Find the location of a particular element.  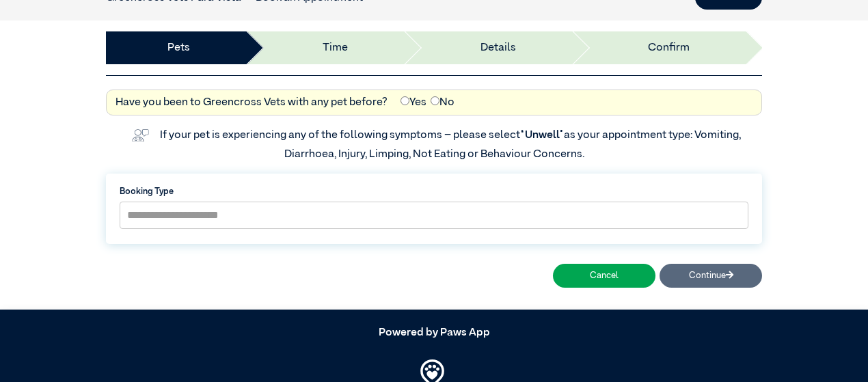

a: Pets is located at coordinates (178, 48).